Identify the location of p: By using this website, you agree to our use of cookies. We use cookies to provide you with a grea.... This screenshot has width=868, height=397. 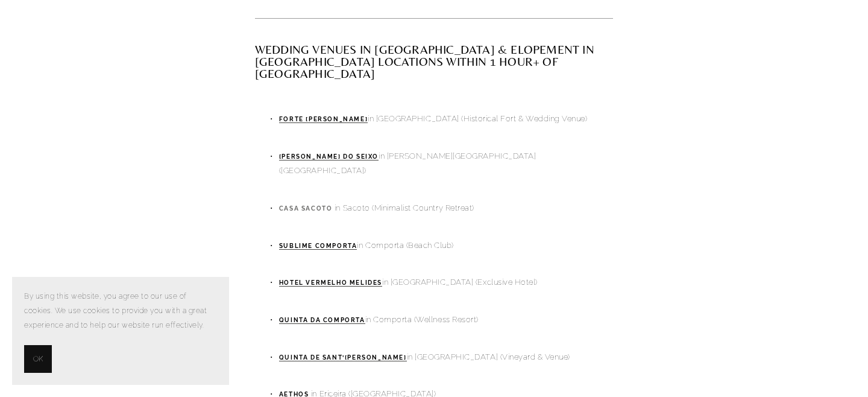
(121, 311).